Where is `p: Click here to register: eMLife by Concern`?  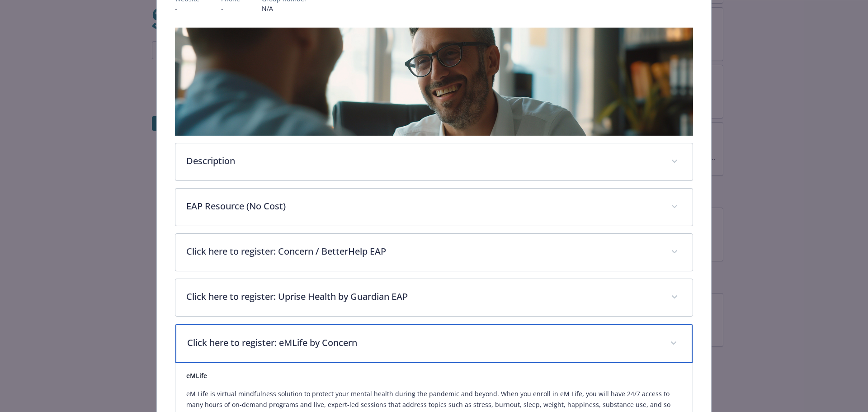
p: Click here to register: eMLife by Concern is located at coordinates (423, 343).